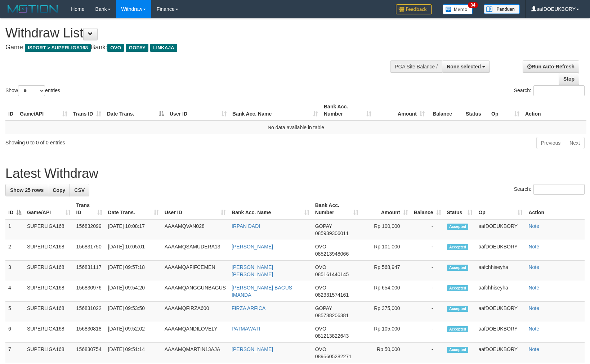  Describe the element at coordinates (386, 312) in the screenshot. I see `td: Rp 375,000` at that location.